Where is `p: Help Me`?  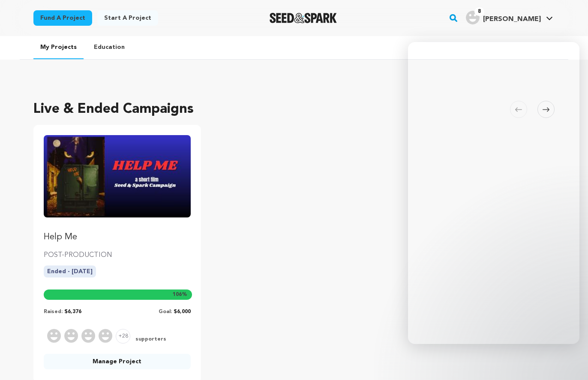 p: Help Me is located at coordinates (117, 237).